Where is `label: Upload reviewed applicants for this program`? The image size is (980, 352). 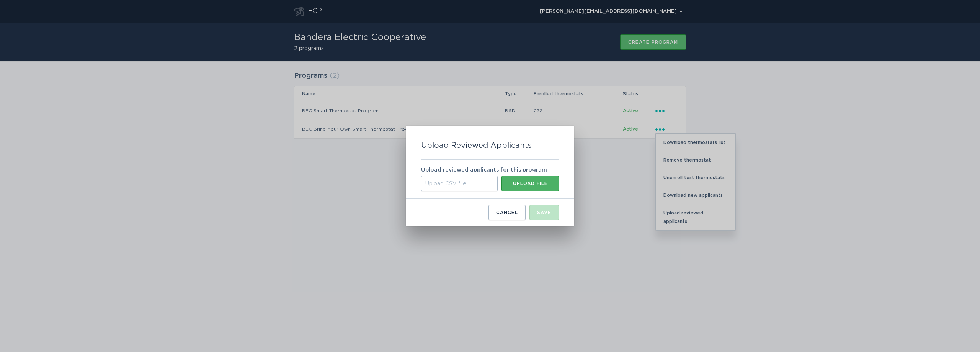
label: Upload reviewed applicants for this program is located at coordinates (484, 170).